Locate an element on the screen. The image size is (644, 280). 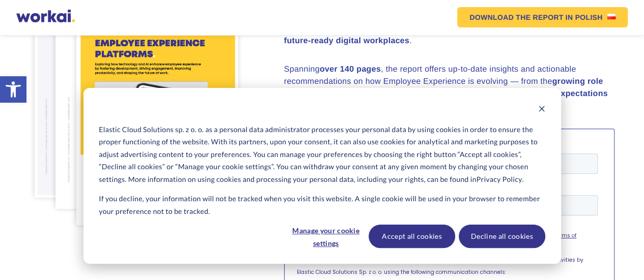
p: Elastic Cloud Solutions sp. z o. o. as a personal data administrator processes your personal data... is located at coordinates (322, 155).